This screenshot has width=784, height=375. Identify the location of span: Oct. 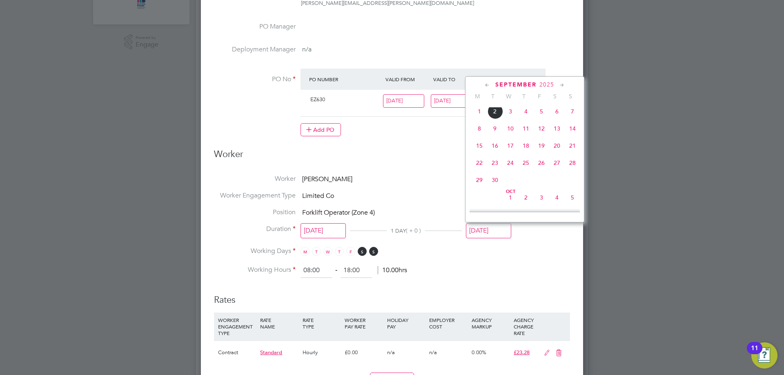
(510, 192).